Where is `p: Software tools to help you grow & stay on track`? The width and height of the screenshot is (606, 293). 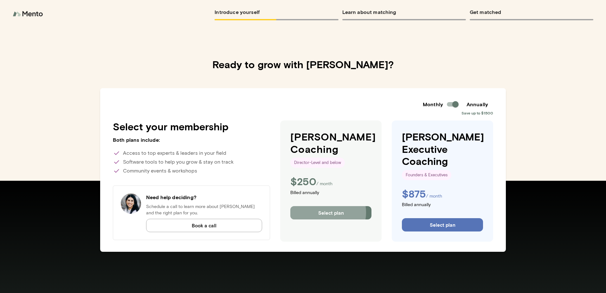
p: Software tools to help you grow & stay on track is located at coordinates (191, 162).